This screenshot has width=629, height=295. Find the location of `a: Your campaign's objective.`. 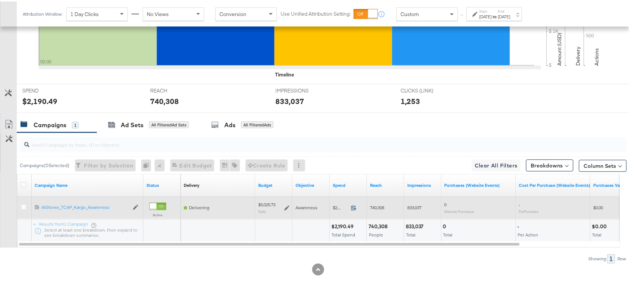

a: Your campaign's objective. is located at coordinates (311, 184).